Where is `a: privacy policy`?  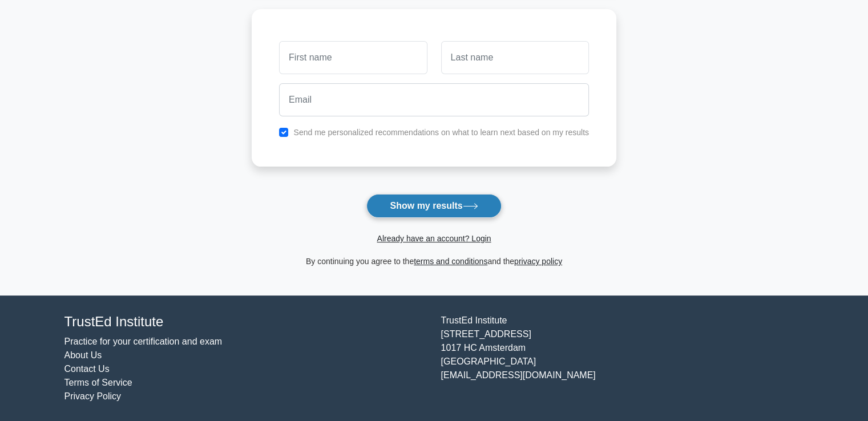
a: privacy policy is located at coordinates (538, 261).